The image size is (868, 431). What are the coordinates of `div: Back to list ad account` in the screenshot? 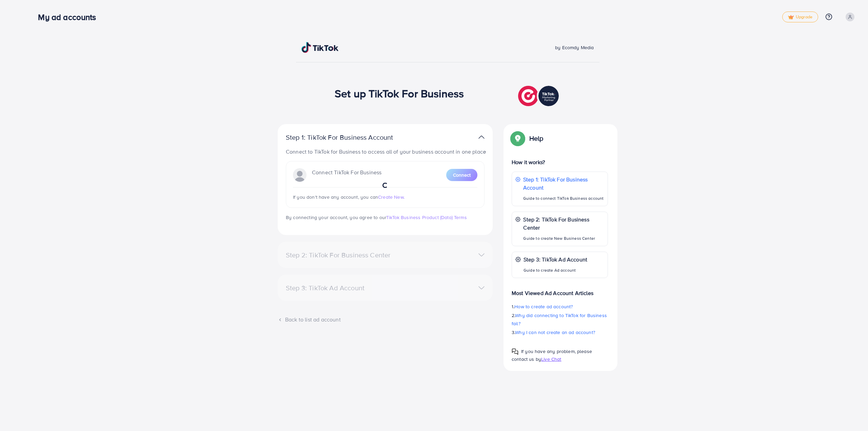 It's located at (385, 319).